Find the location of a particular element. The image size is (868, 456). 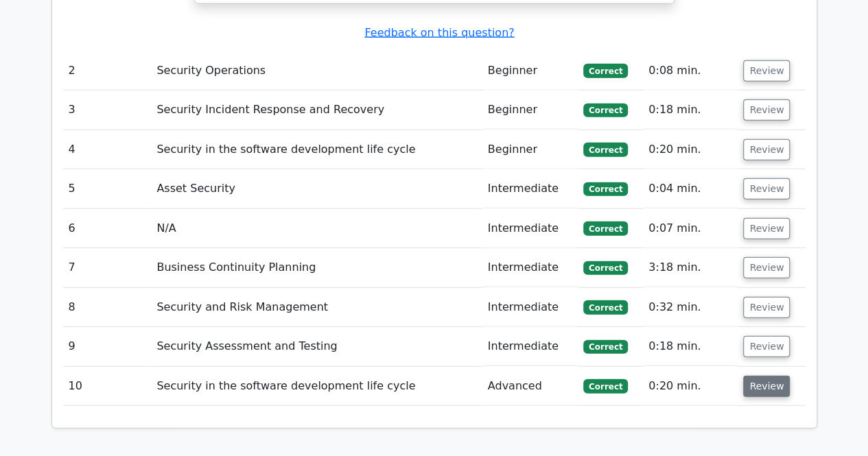

td: Security and Risk Management is located at coordinates (316, 307).